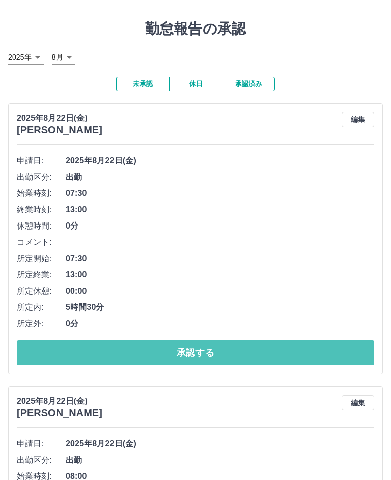  Describe the element at coordinates (64, 57) in the screenshot. I see `div: 8月` at that location.